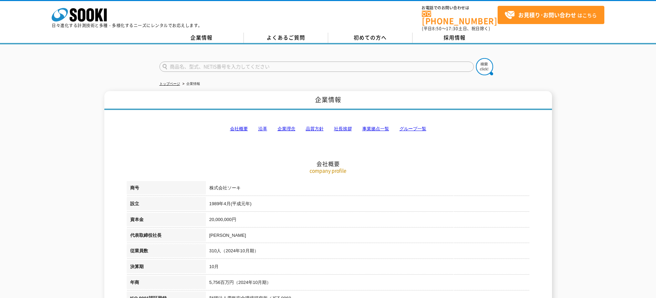 This screenshot has height=298, width=656. Describe the element at coordinates (547, 15) in the screenshot. I see `strong: お見積り･お問い合わせ` at that location.